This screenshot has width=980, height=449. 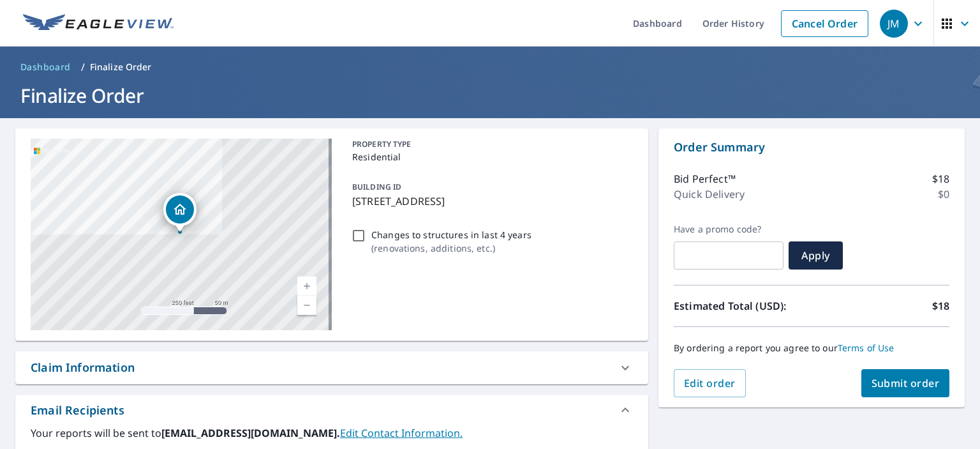 What do you see at coordinates (709, 194) in the screenshot?
I see `p: Quick Delivery` at bounding box center [709, 194].